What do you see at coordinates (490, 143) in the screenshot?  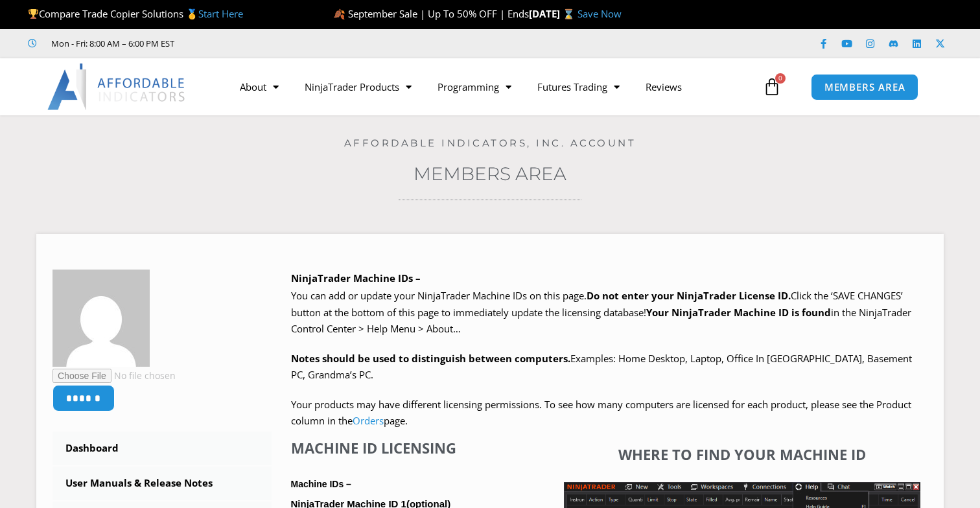 I see `a: Affordable Indicators, Inc. Account` at bounding box center [490, 143].